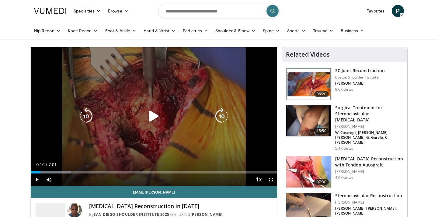  Describe the element at coordinates (360, 77) in the screenshot. I see `p: Boston Shoulder Institute` at that location.